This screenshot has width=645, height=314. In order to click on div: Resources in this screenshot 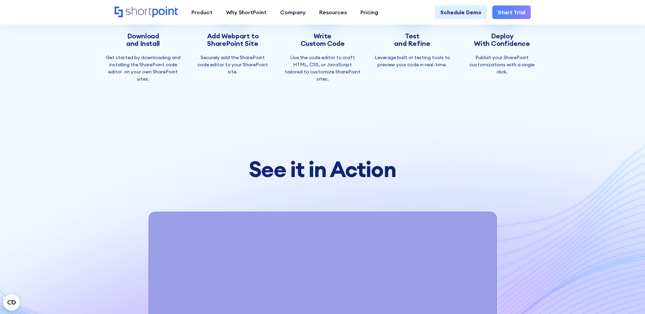, I will do `click(333, 12)`.